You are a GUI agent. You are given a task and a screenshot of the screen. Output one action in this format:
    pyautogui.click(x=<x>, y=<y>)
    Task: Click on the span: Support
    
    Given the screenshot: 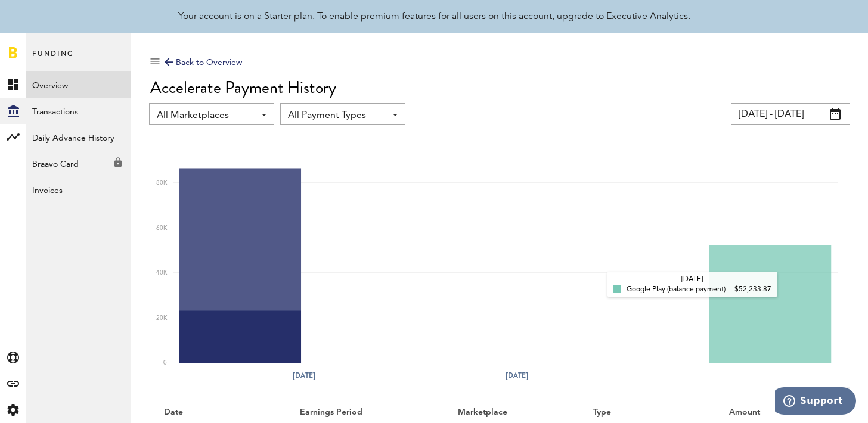 What is the action you would take?
    pyautogui.click(x=46, y=14)
    